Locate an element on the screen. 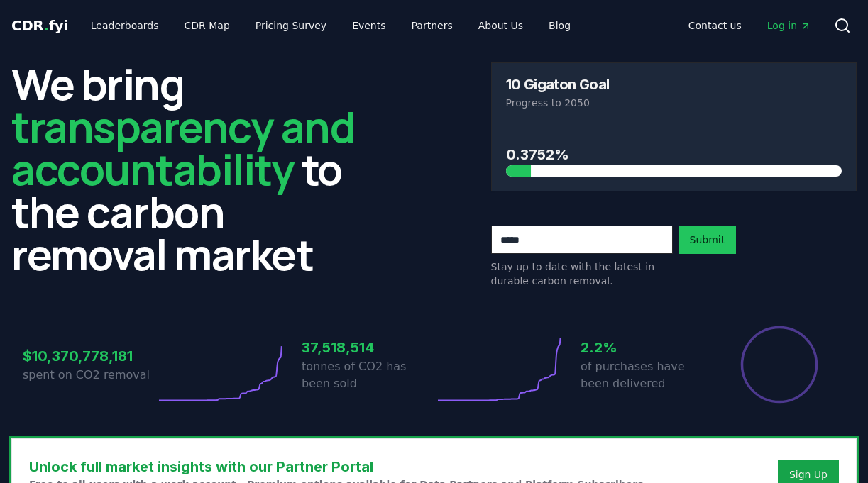  a: Blog is located at coordinates (560, 25).